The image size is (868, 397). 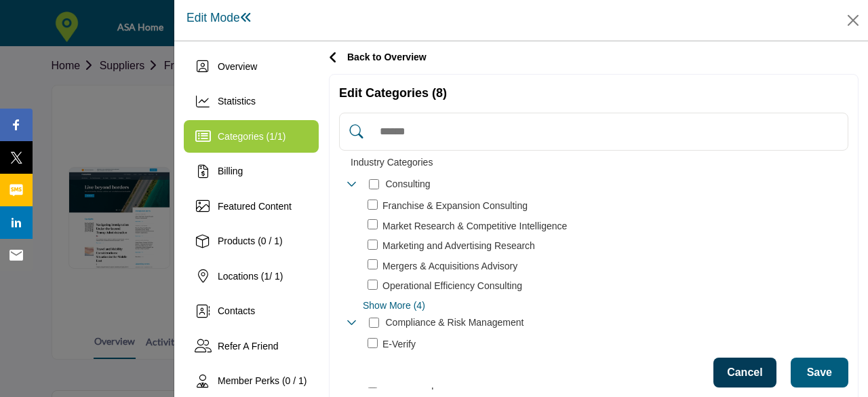 What do you see at coordinates (250, 276) in the screenshot?
I see `span: Locations ( / 1)` at bounding box center [250, 276].